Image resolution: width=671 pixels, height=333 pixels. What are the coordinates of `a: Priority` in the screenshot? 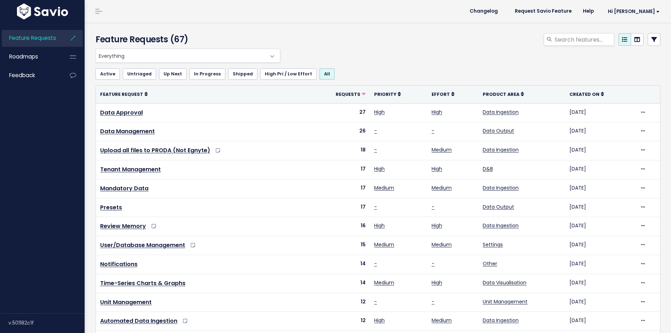 It's located at (387, 94).